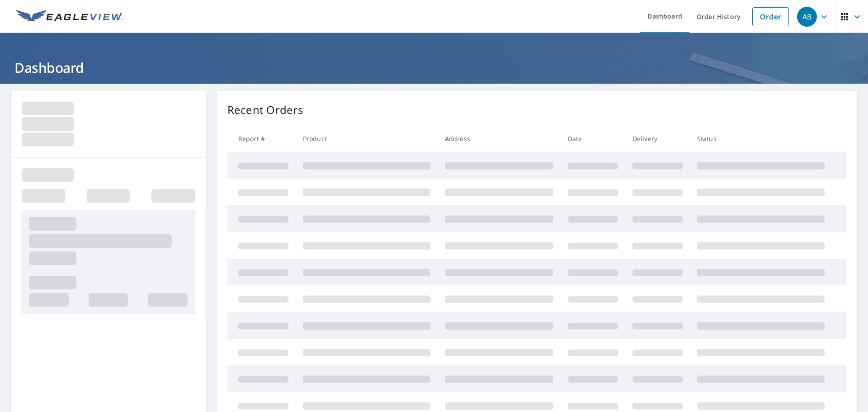  Describe the element at coordinates (499, 139) in the screenshot. I see `th: Address` at that location.